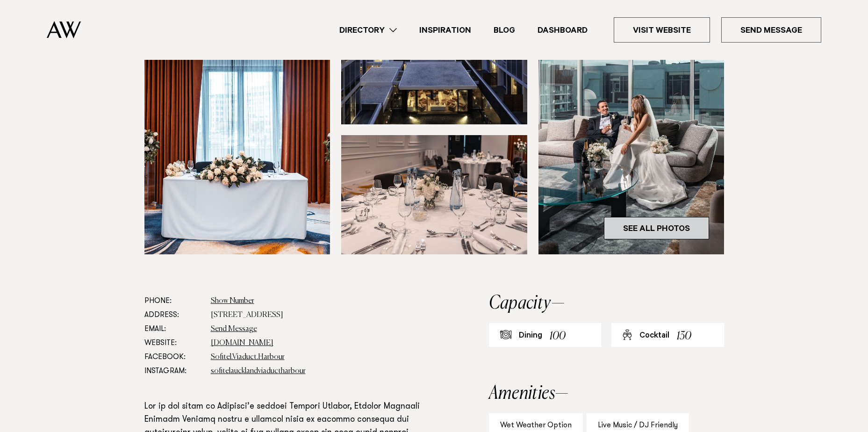  I want to click on a: Sofitel.Viaduct.Harbour, so click(248, 357).